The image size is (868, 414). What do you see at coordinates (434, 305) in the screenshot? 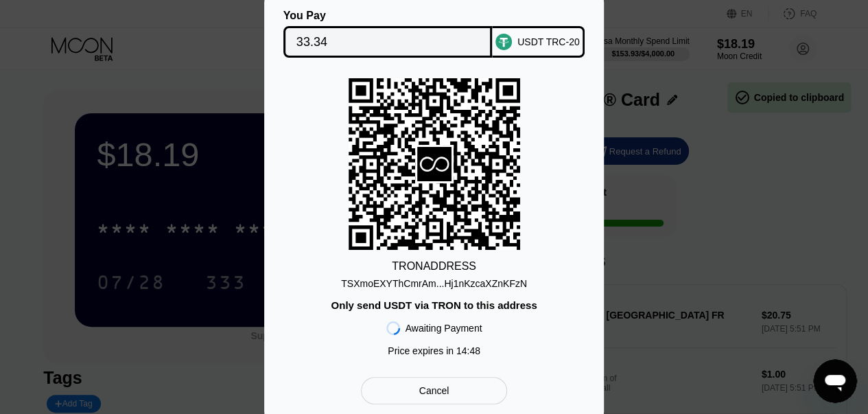
I see `div: Only send USDT via TRON to this address` at bounding box center [434, 305].